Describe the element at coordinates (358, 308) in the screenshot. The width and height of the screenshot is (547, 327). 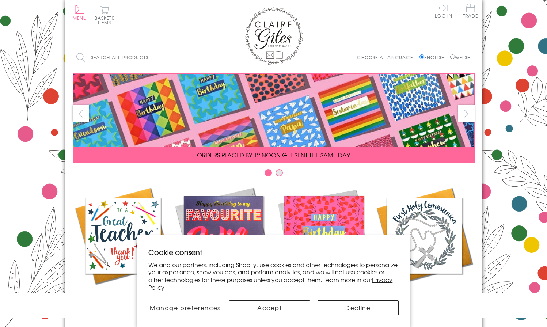
I see `button: Decline` at that location.